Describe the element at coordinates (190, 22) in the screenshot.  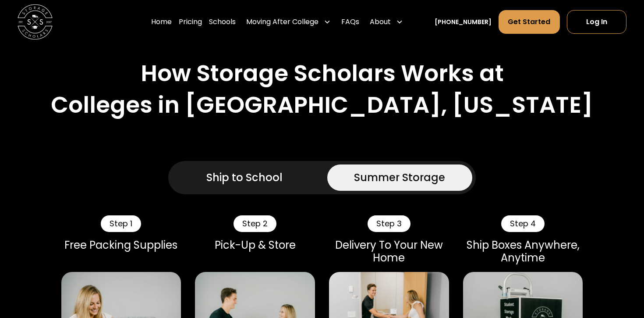
I see `a: Pricing` at that location.